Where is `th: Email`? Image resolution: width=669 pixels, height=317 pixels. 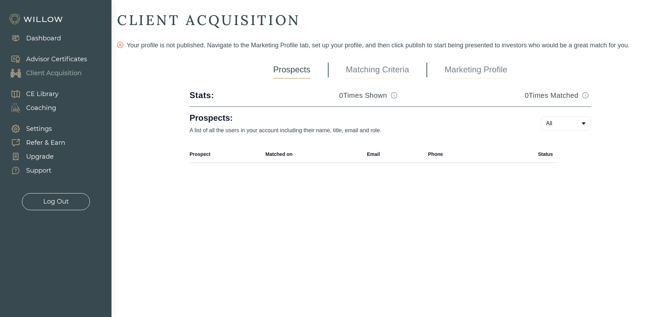
th: Email is located at coordinates (393, 154).